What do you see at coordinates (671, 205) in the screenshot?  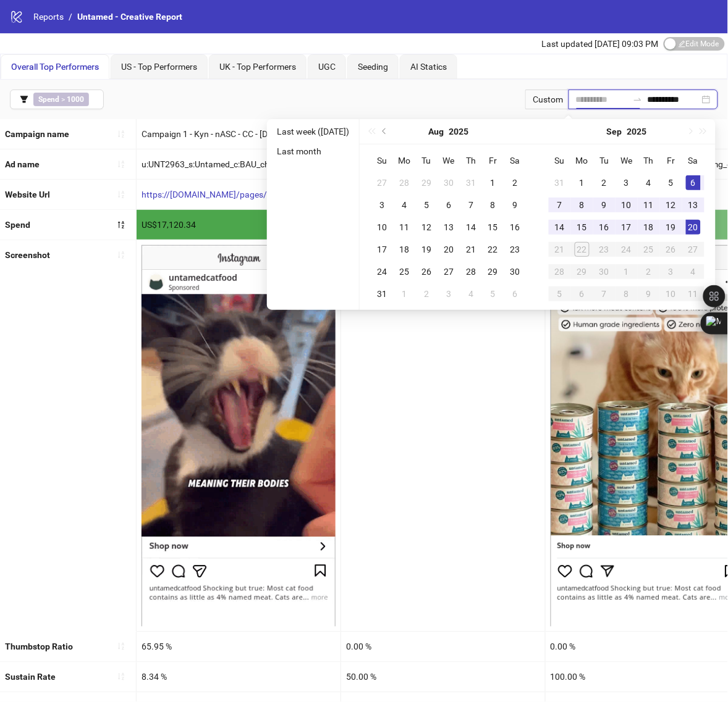 I see `td: 2025-09-12` at bounding box center [671, 205].